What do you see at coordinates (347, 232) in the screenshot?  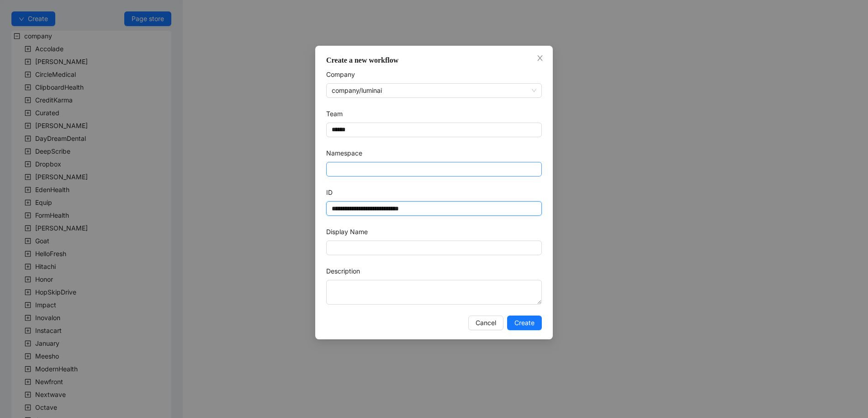 I see `label: Display Name` at bounding box center [347, 232].